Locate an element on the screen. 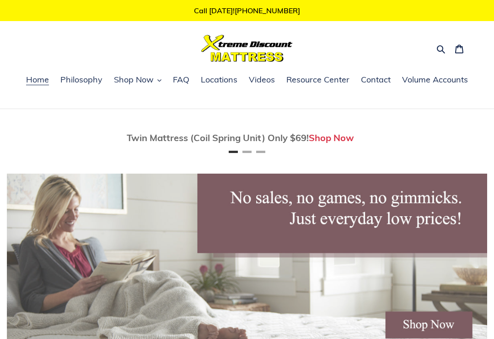  span: Videos is located at coordinates (262, 80).